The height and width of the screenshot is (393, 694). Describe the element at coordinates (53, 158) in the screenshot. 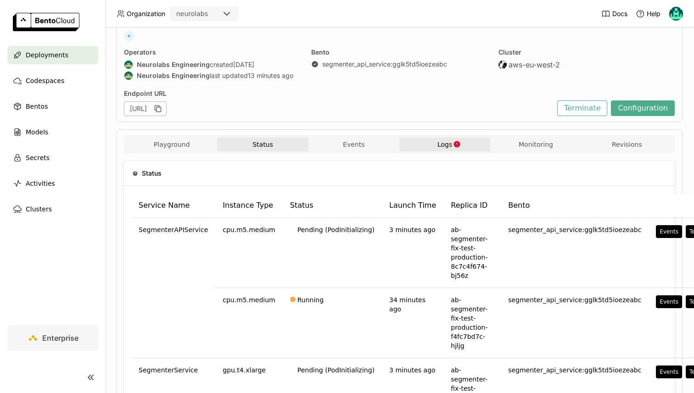

I see `a: Secrets` at that location.